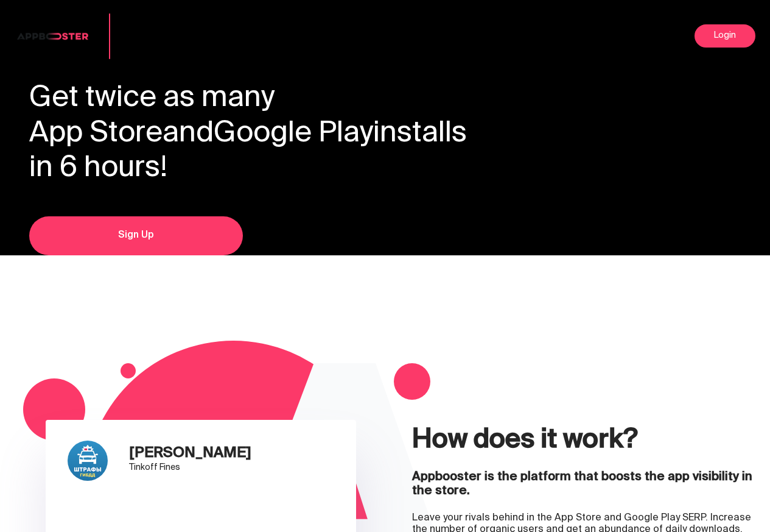 Image resolution: width=770 pixels, height=532 pixels. I want to click on span: Incent traffic and analytics for app rank improvement, so click(174, 36).